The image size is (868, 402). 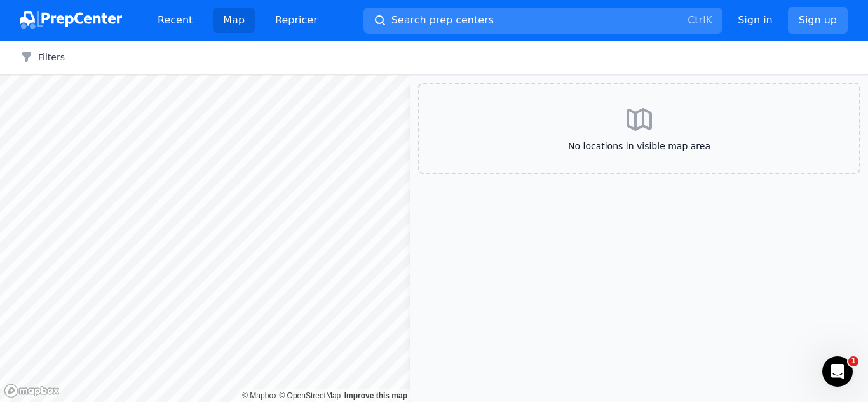 I want to click on span: Search prep centers, so click(x=442, y=20).